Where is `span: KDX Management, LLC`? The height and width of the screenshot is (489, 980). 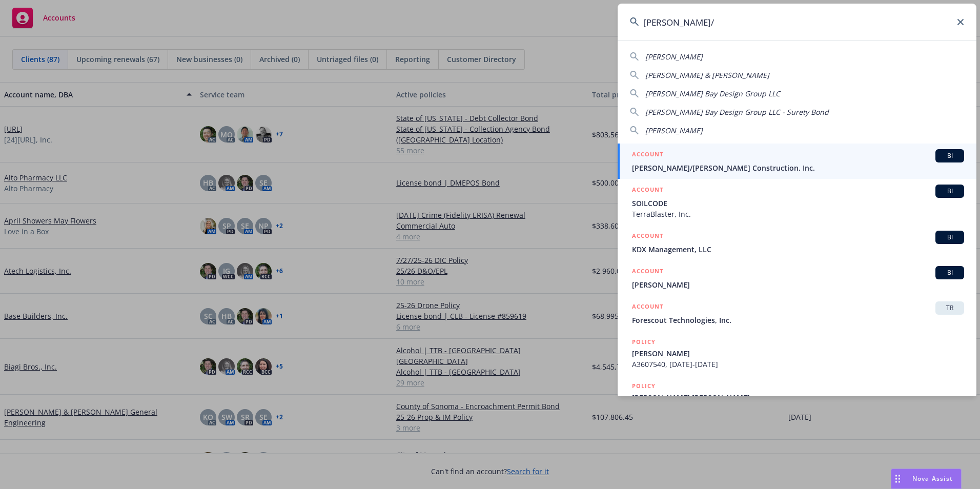
span: KDX Management, LLC is located at coordinates (798, 249).